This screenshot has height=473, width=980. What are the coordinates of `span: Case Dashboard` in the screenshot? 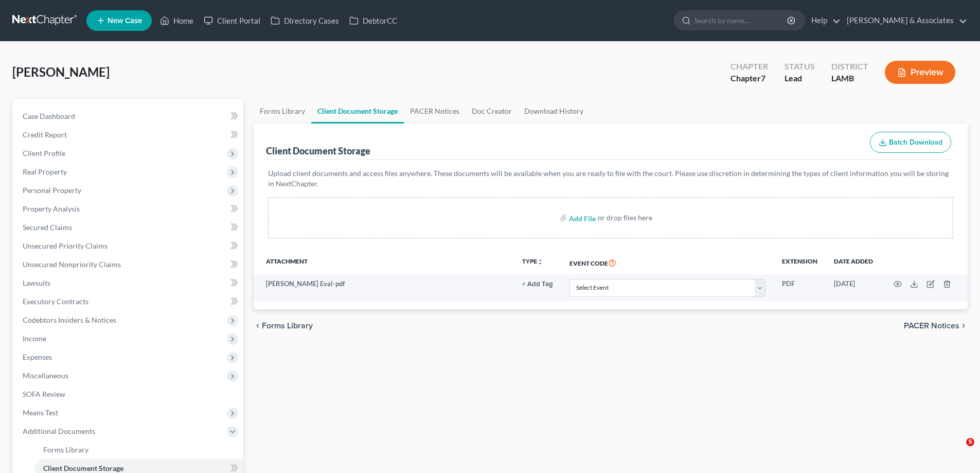 It's located at (49, 116).